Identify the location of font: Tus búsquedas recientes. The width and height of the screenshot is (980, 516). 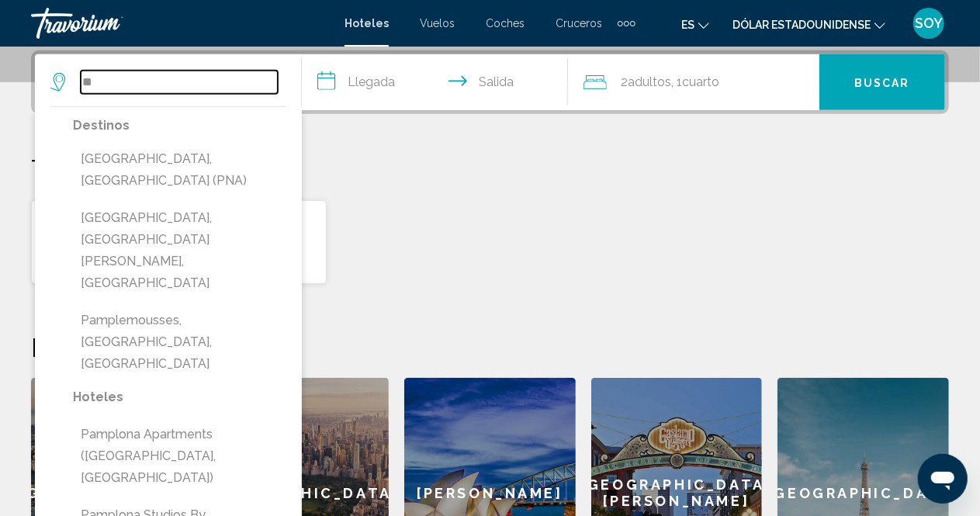
(166, 169).